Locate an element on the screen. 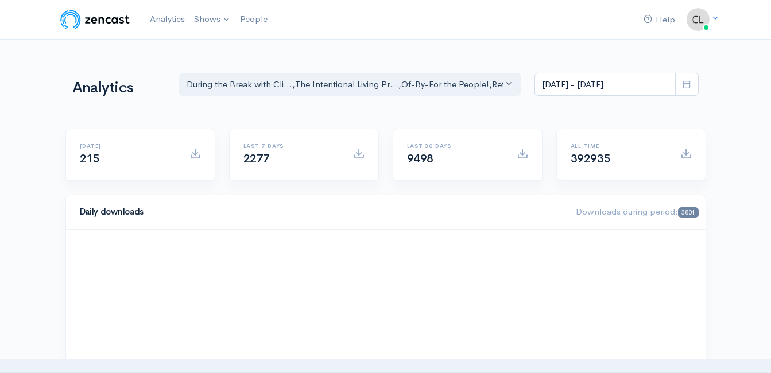 The width and height of the screenshot is (771, 373). span: 2277 is located at coordinates (257, 159).